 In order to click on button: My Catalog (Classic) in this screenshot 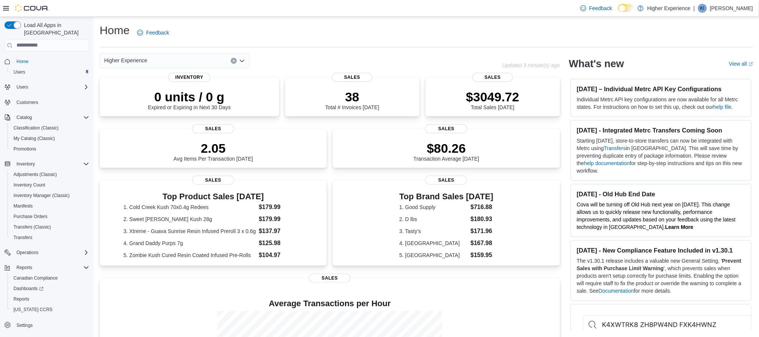, I will do `click(50, 138)`.